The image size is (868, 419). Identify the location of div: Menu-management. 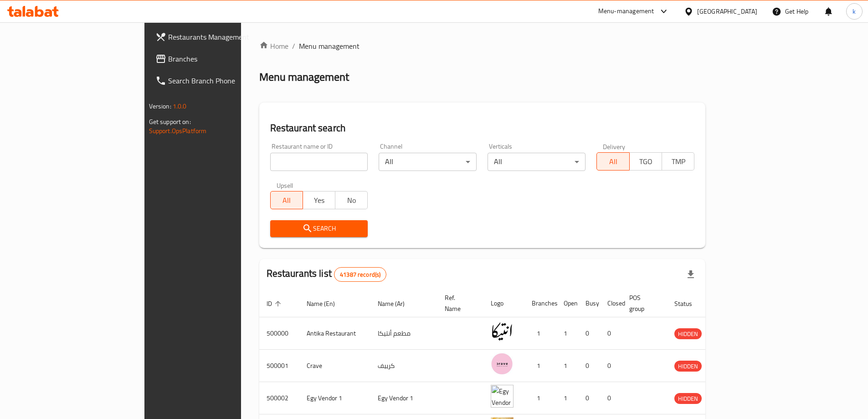
(626, 11).